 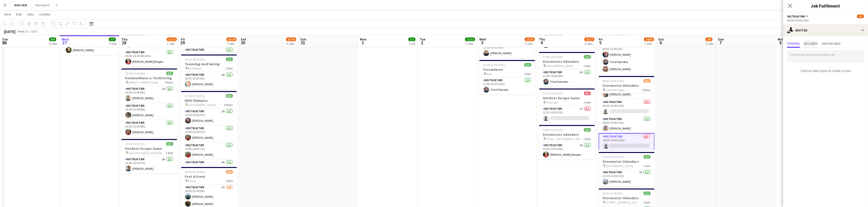 I want to click on a: Edit, so click(x=19, y=14).